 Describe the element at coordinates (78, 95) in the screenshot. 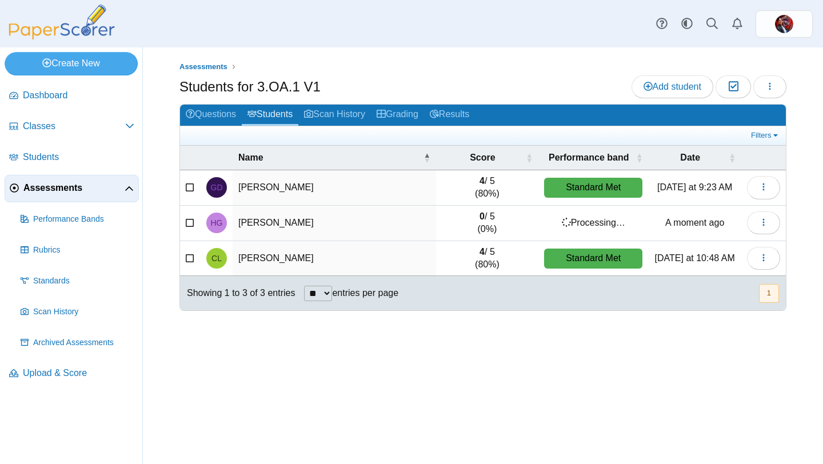

I see `span: Dashboard` at that location.